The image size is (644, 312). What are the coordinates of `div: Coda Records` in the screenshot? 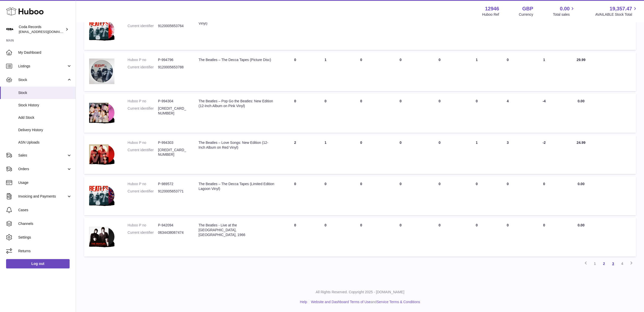 It's located at (42, 30).